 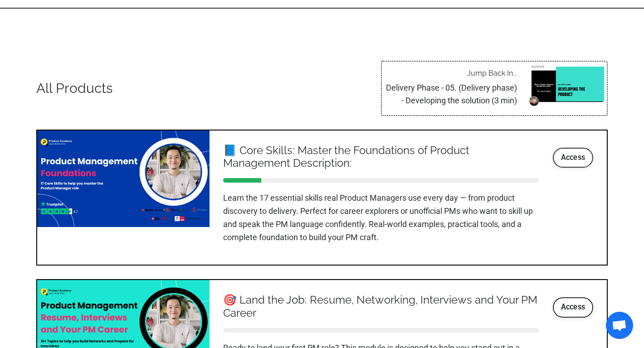 I want to click on img: 16fe2fa3-f342-431d-88a7-c6af2e408667.jpg, so click(x=568, y=84).